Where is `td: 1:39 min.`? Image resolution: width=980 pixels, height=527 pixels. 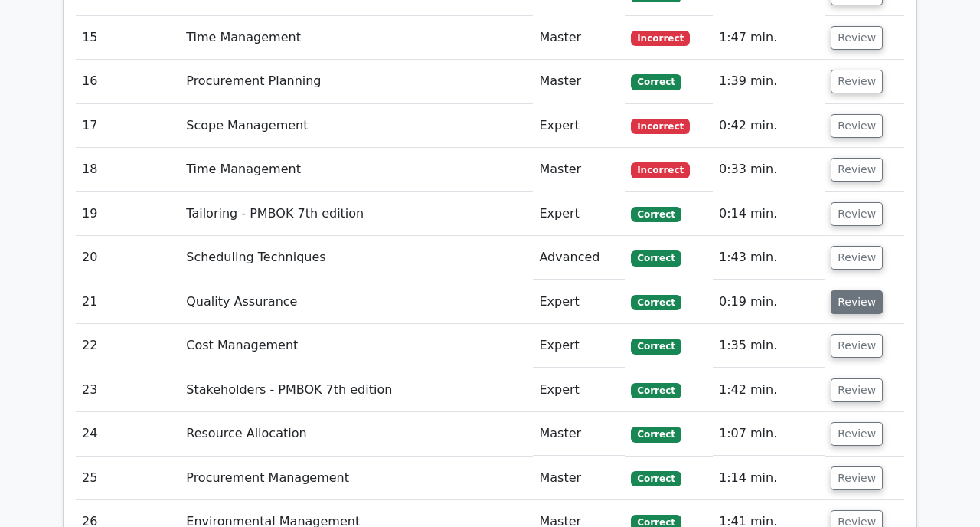
td: 1:39 min. is located at coordinates (769, 81).